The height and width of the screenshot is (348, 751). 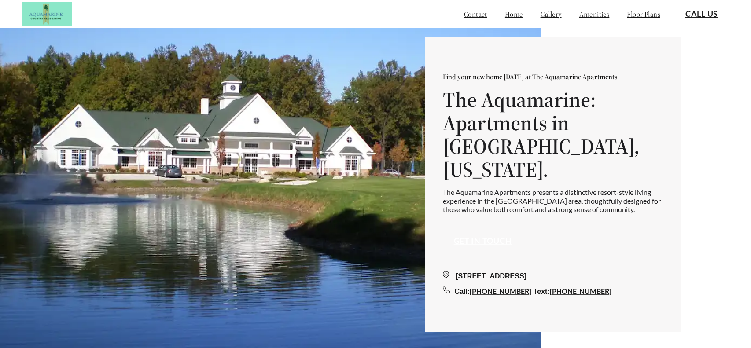 What do you see at coordinates (47, 14) in the screenshot?
I see `img: Screen-Shot-2019-02-28-at-2.25.13-PM.png` at bounding box center [47, 14].